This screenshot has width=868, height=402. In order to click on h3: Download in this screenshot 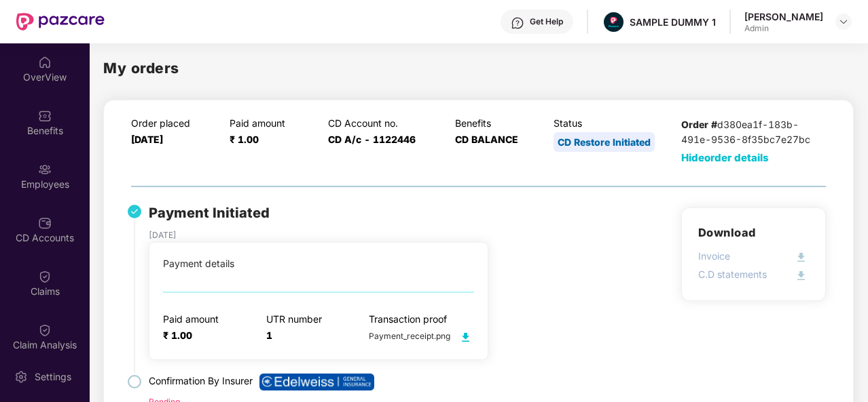, I will do `click(754, 234)`.